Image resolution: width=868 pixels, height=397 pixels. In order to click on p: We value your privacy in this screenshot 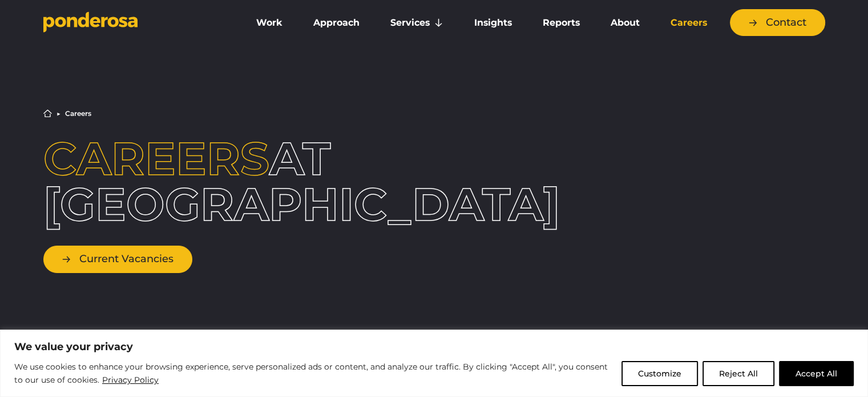, I will do `click(434, 346)`.